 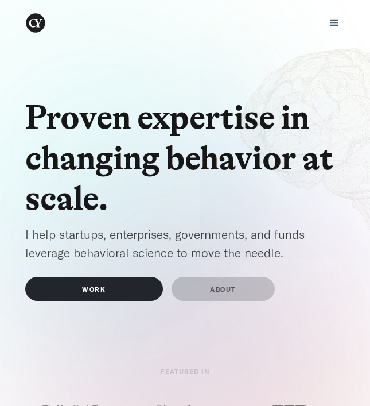 What do you see at coordinates (223, 289) in the screenshot?
I see `a: ABOUT` at bounding box center [223, 289].